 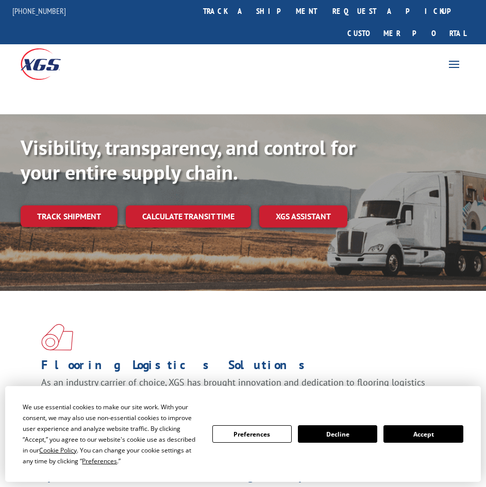 What do you see at coordinates (233, 389) in the screenshot?
I see `span: As an industry carrier of choice, XGS has brought innovation and dedication to flooring logistics...` at bounding box center [233, 389].